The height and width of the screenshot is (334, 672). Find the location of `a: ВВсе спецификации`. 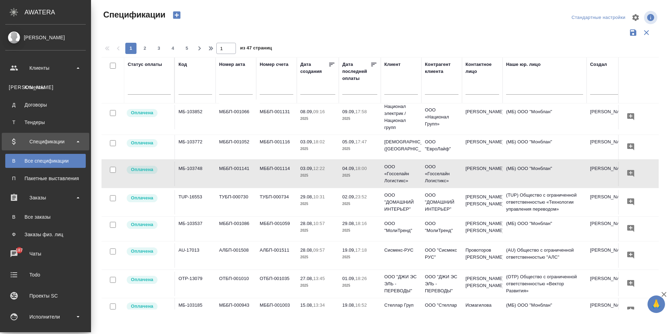

a: ВВсе спецификации is located at coordinates (46, 161).